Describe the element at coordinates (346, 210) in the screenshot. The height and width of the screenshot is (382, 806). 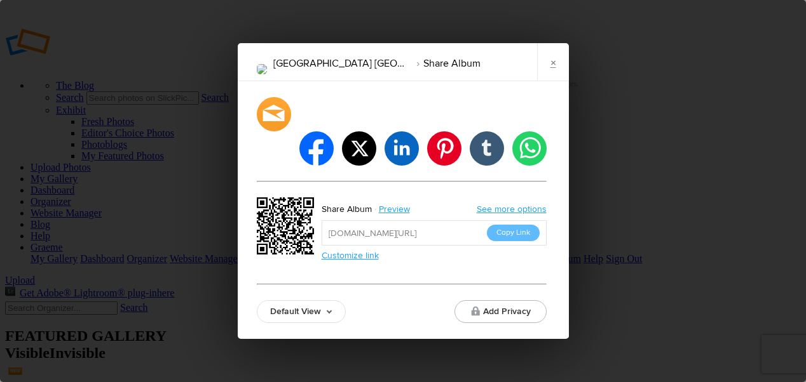
I see `div: Share Album` at that location.